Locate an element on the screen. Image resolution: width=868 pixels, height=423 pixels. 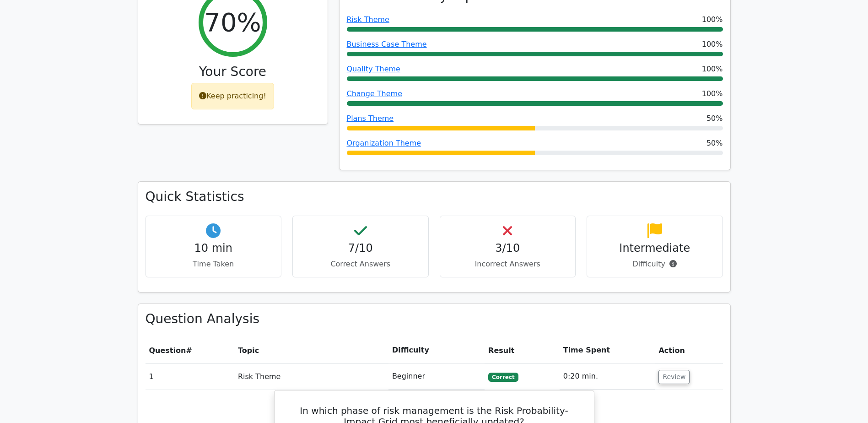
a: Organization Theme is located at coordinates (384, 143).